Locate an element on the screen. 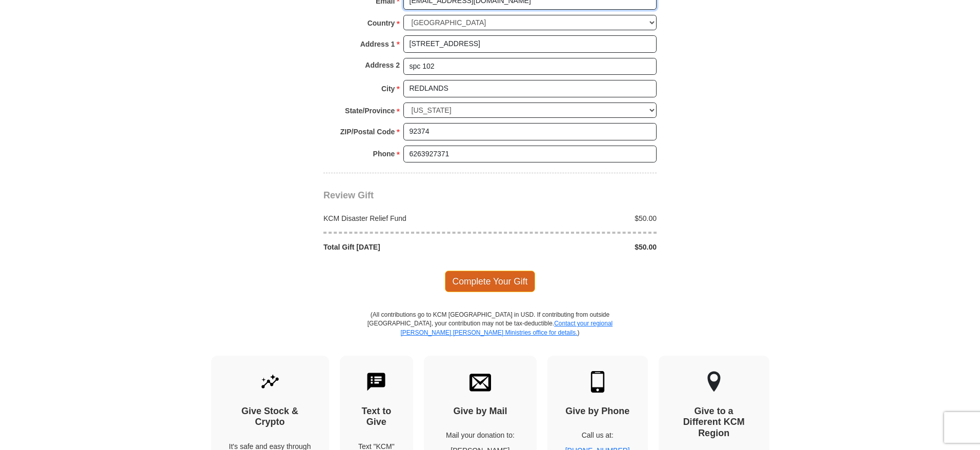  strong: ZIP/Postal Code is located at coordinates (367, 132).